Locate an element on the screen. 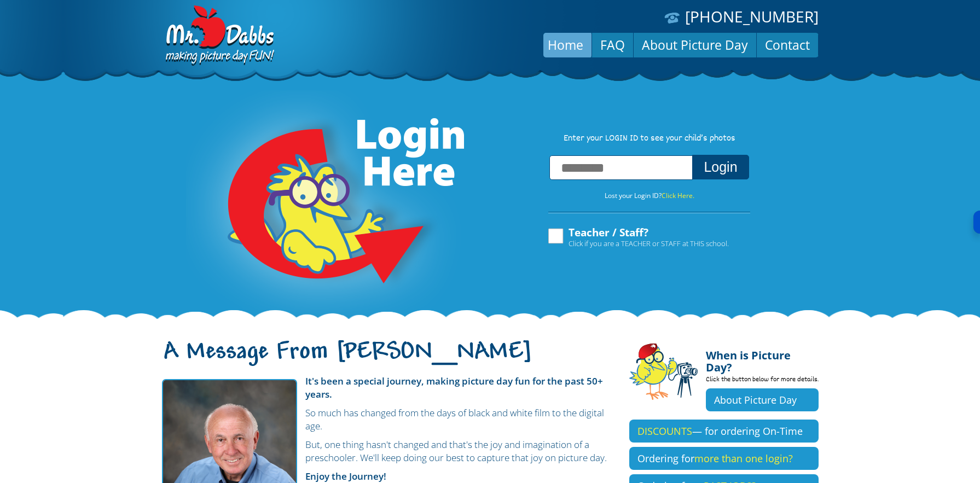 Image resolution: width=980 pixels, height=483 pixels. span: DISCOUNTS is located at coordinates (665, 431).